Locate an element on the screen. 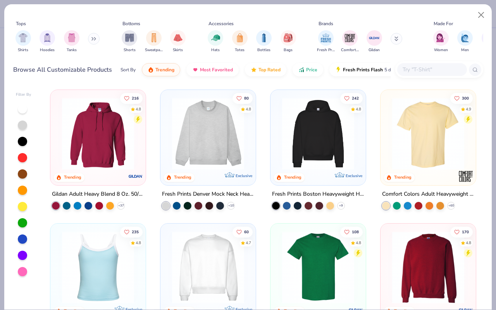  img: Women Image is located at coordinates (441, 38).